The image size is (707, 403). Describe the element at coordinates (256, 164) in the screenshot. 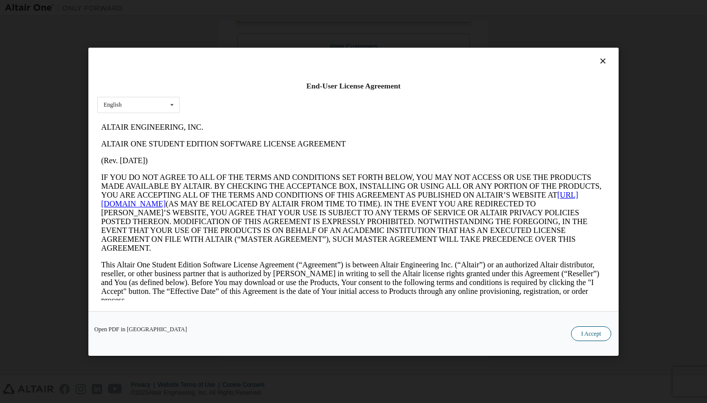

I see `p: This Altair One Student Edition Software License Agreement (“Agreement”) is between Altair Engine...` at that location.